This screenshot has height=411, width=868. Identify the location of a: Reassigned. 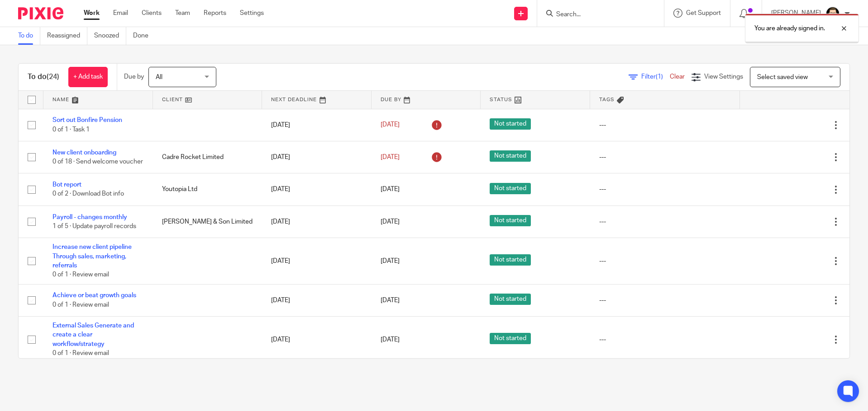
(67, 36).